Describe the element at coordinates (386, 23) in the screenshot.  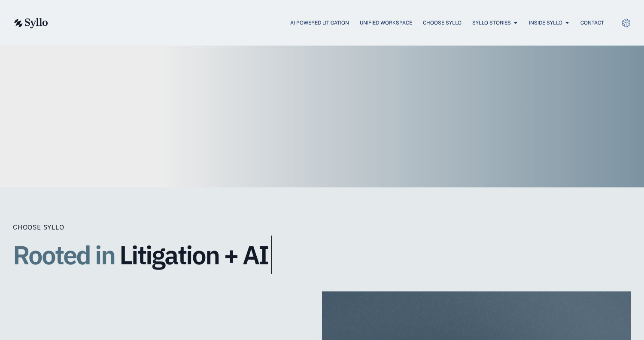
I see `a: Unified Workspace` at that location.